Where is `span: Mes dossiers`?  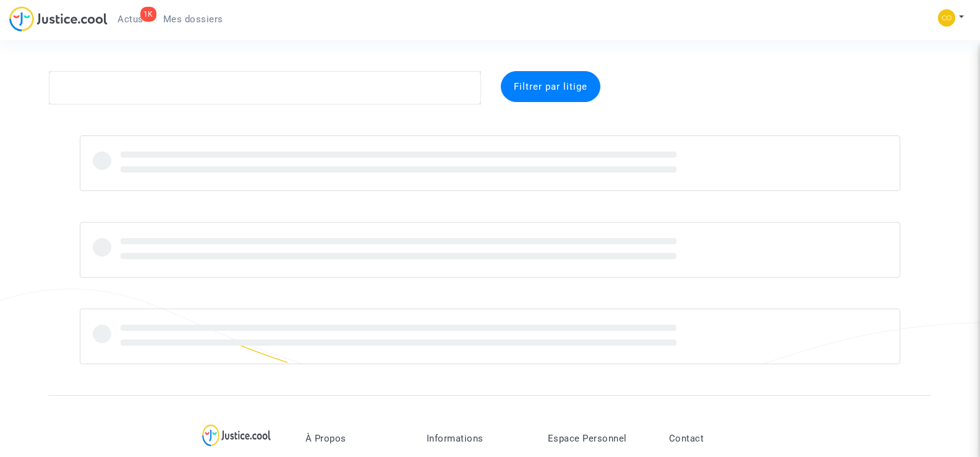 span: Mes dossiers is located at coordinates (193, 19).